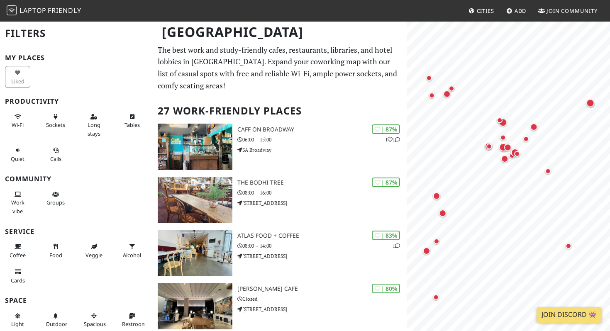 The height and width of the screenshot is (331, 610). What do you see at coordinates (322, 246) in the screenshot?
I see `p: 08:00 – 14:00` at bounding box center [322, 246].